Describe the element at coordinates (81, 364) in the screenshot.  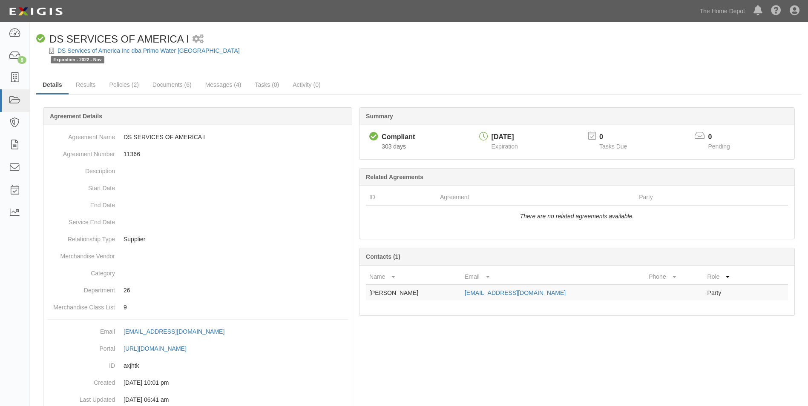
I see `dt: ID` at that location.